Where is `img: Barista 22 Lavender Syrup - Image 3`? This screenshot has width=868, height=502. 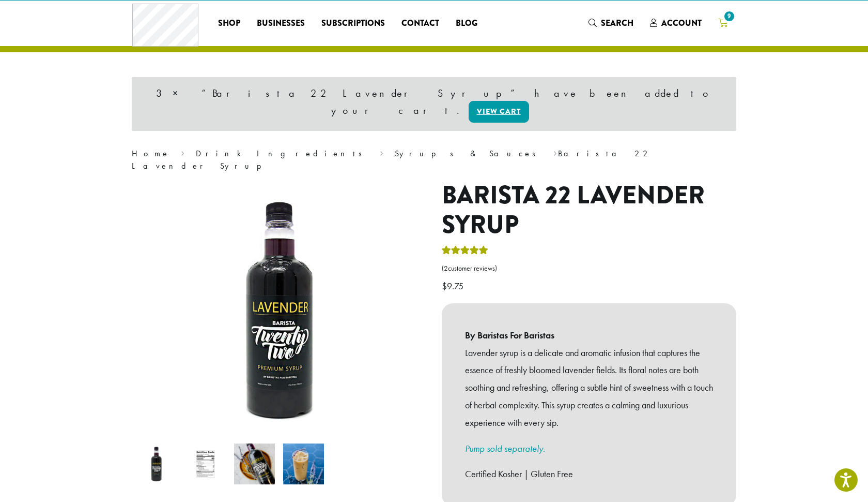
img: Barista 22 Lavender Syrup - Image 3 is located at coordinates (255, 463).